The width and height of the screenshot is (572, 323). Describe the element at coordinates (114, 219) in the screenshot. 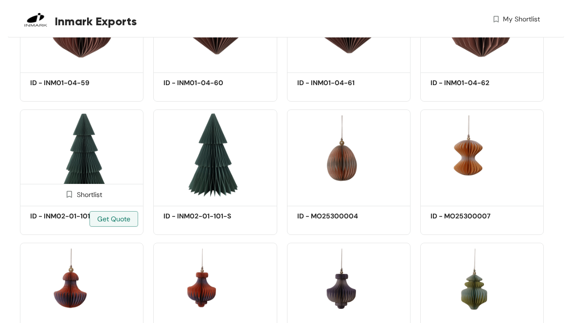

I see `button: Get Quote` at that location.